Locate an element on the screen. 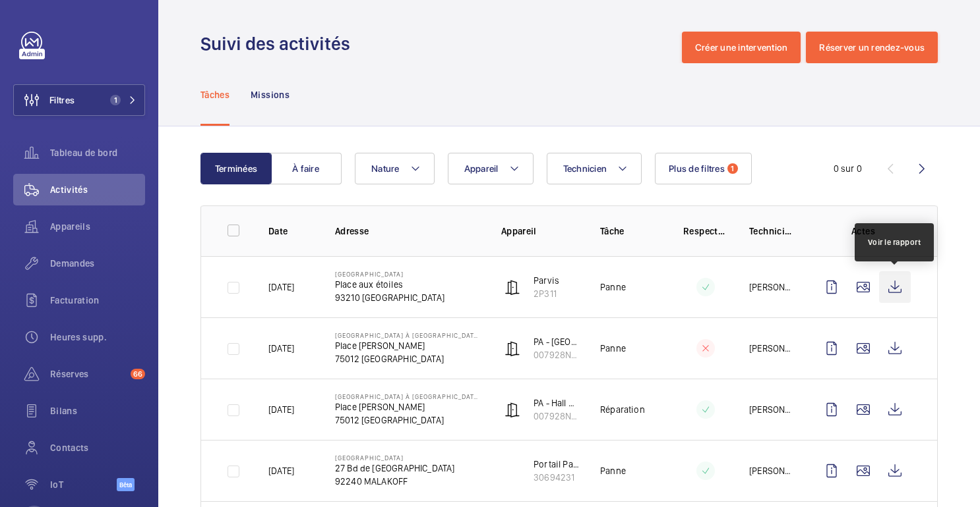 Image resolution: width=980 pixels, height=507 pixels. font: Respecter le délai is located at coordinates (721, 232).